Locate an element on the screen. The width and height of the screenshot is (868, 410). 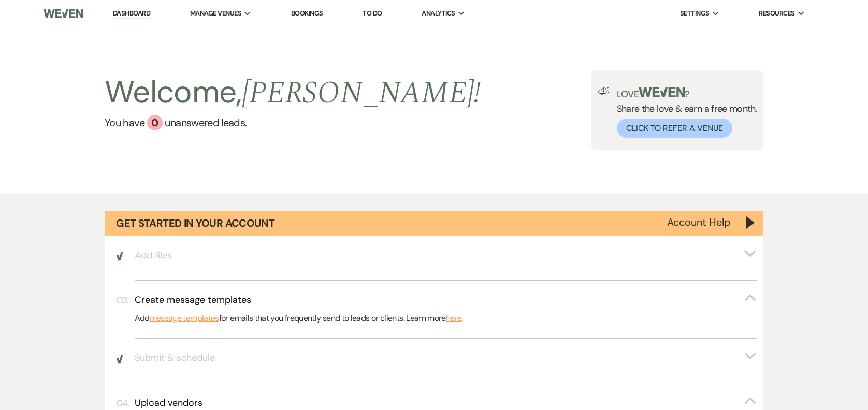
button: Submit & schedule is located at coordinates (446, 358).